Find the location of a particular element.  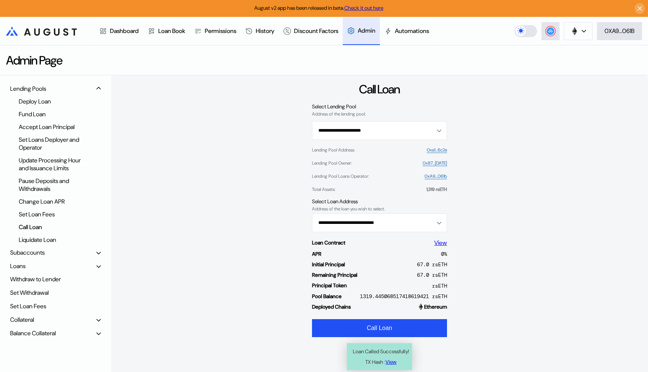

div: Withdraw to Lender is located at coordinates (56, 279).